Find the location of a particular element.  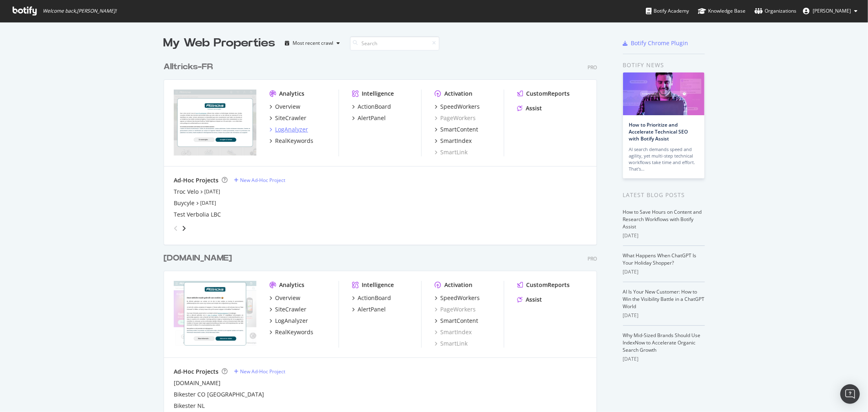

input: Search is located at coordinates (395, 43).